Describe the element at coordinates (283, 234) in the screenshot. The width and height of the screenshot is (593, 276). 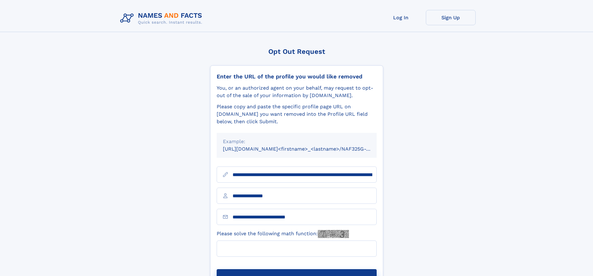
I see `label: Please solve the following math function:` at that location.